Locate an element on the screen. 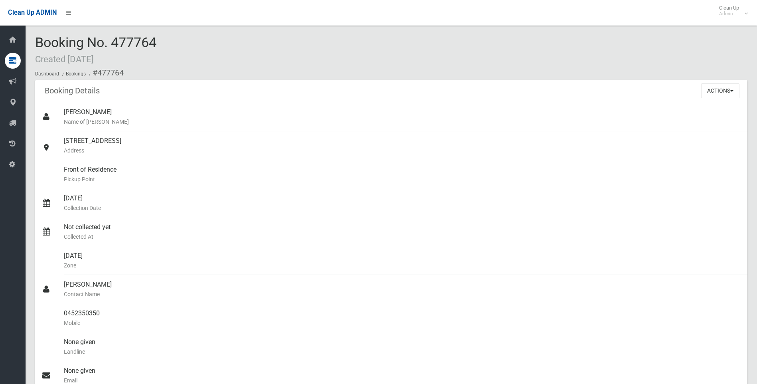 The height and width of the screenshot is (384, 757). header: Booking Details is located at coordinates (72, 91).